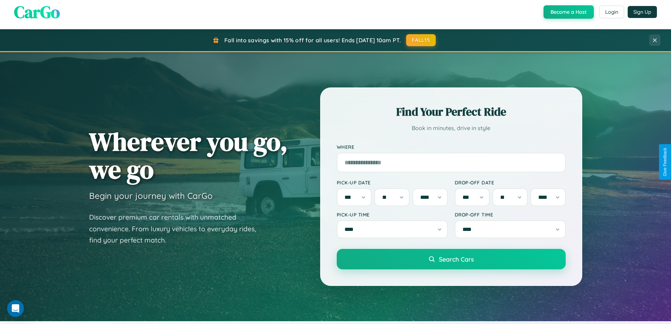 This screenshot has height=324, width=671. What do you see at coordinates (37, 12) in the screenshot?
I see `span: CarGo` at bounding box center [37, 12].